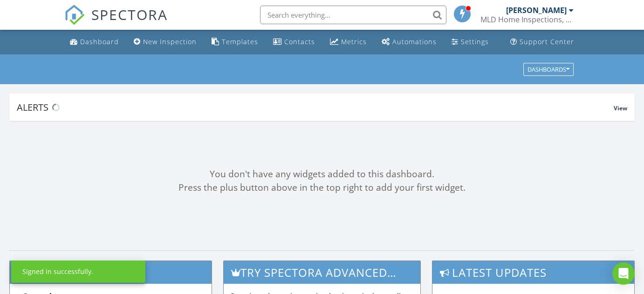 This screenshot has width=644, height=294. I want to click on a: Metrics, so click(348, 42).